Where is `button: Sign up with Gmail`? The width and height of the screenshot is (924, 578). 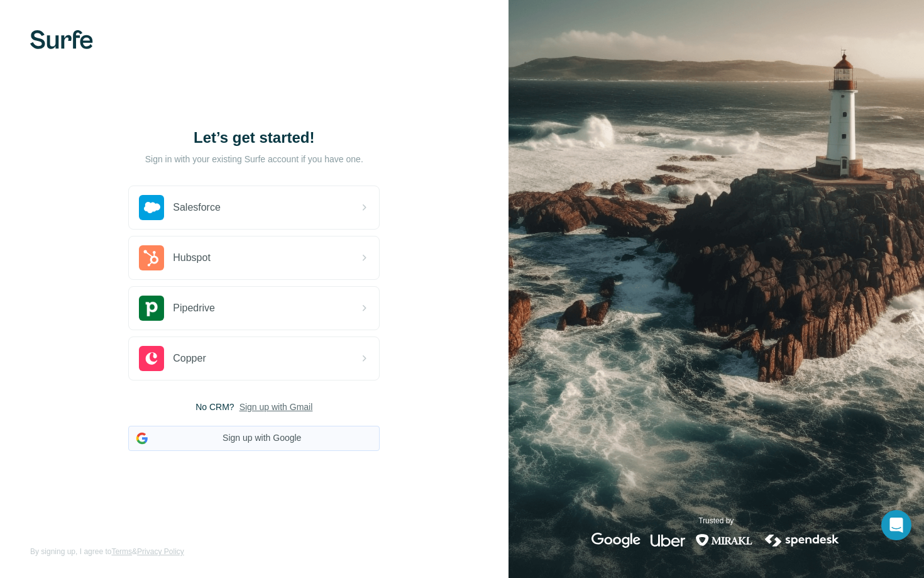
button: Sign up with Gmail is located at coordinates (276, 407).